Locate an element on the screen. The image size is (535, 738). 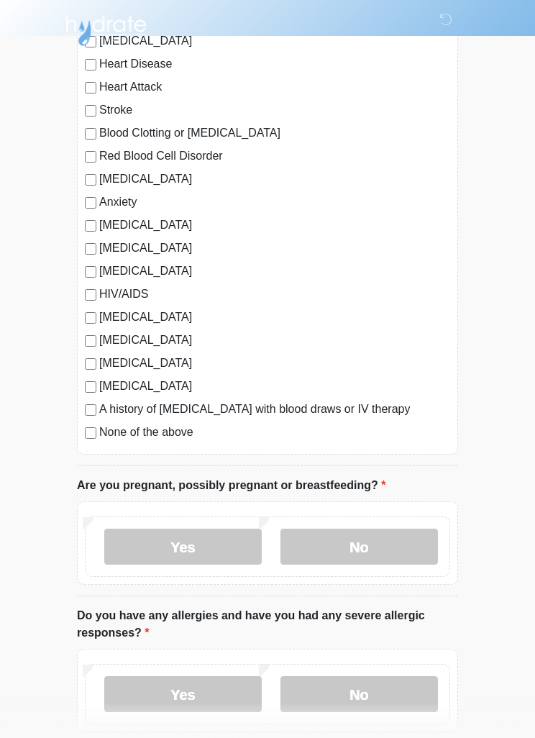
input: Heart Attack is located at coordinates (91, 88).